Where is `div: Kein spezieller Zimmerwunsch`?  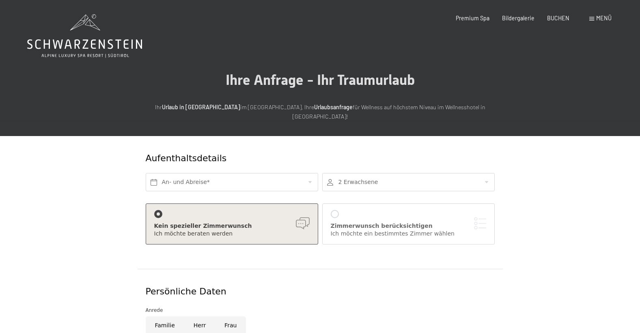
div: Kein spezieller Zimmerwunsch is located at coordinates (232, 226).